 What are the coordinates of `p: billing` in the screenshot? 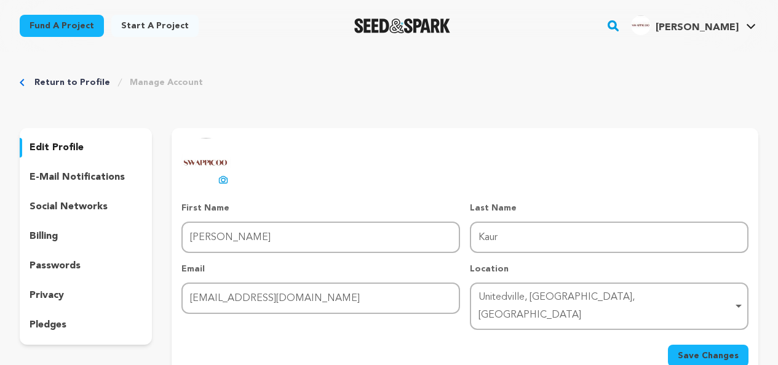 It's located at (44, 236).